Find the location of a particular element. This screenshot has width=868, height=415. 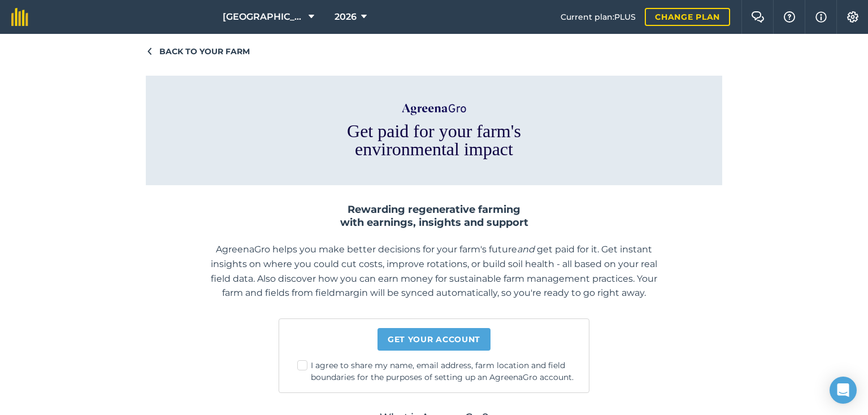

a: Get your account is located at coordinates (434, 339).